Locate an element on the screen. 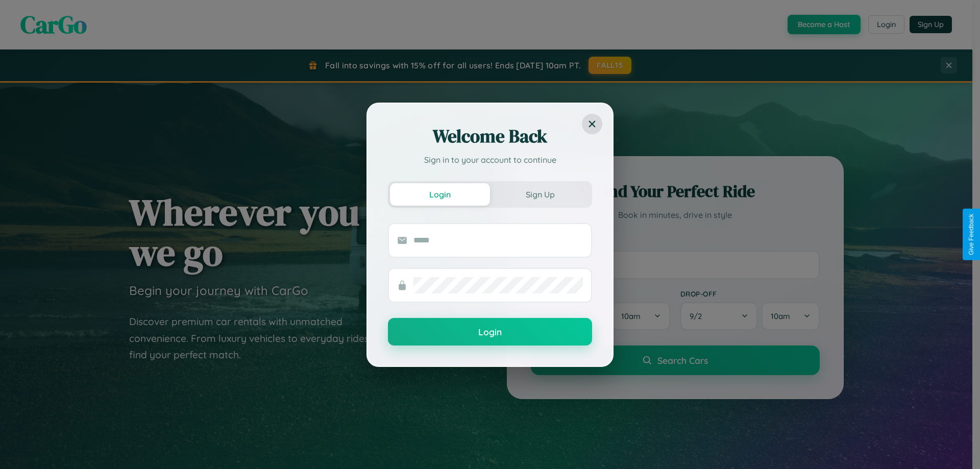 This screenshot has height=469, width=980. h2: Welcome Back is located at coordinates (490, 137).